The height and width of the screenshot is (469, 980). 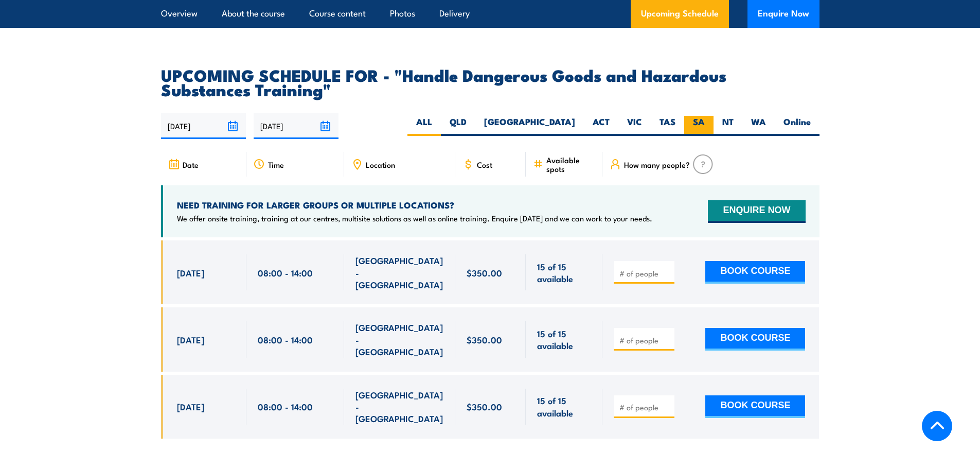 What do you see at coordinates (634, 126) in the screenshot?
I see `label: VIC` at bounding box center [634, 126].